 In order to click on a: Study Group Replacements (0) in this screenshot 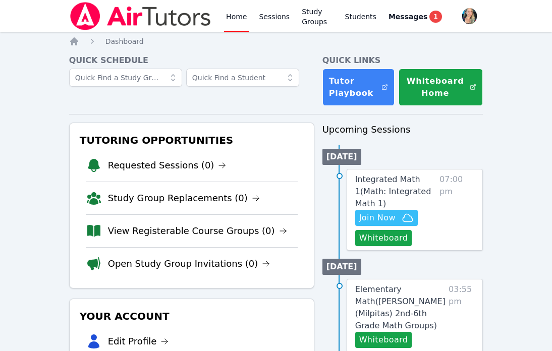, I will do `click(184, 198)`.